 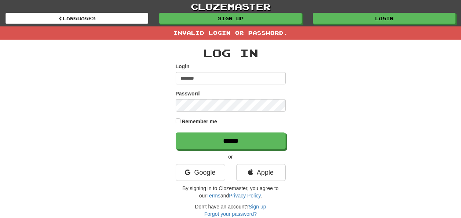 What do you see at coordinates (183, 66) in the screenshot?
I see `label: Login` at bounding box center [183, 66].